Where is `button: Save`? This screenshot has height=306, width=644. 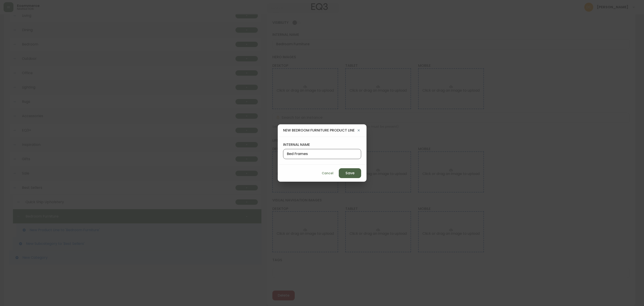 button: Save is located at coordinates (350, 173).